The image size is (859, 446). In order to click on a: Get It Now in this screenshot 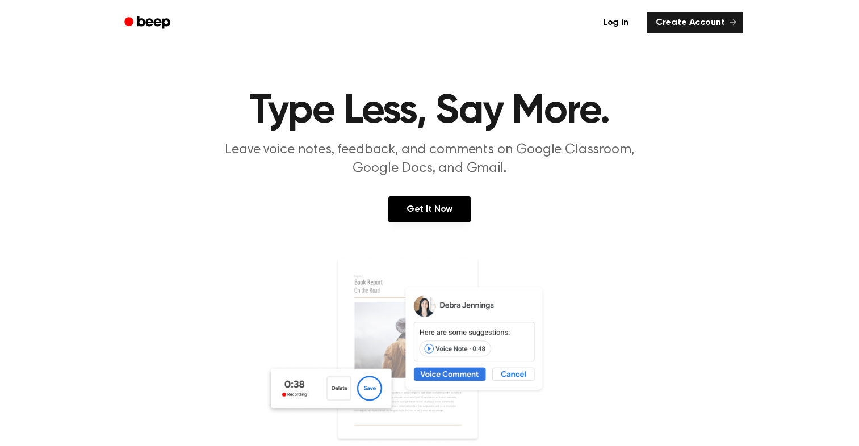, I will do `click(429, 209)`.